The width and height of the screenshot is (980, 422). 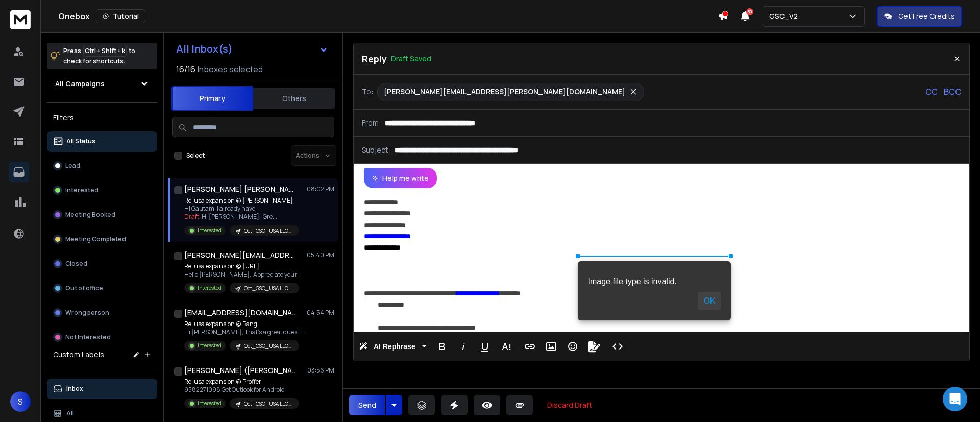 What do you see at coordinates (76, 264) in the screenshot?
I see `p: Closed` at bounding box center [76, 264].